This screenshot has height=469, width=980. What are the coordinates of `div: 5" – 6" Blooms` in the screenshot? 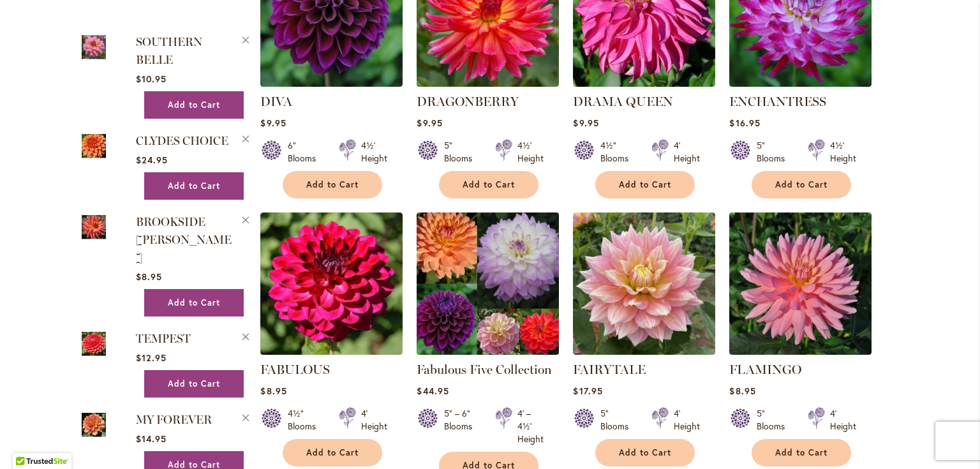 It's located at (462, 426).